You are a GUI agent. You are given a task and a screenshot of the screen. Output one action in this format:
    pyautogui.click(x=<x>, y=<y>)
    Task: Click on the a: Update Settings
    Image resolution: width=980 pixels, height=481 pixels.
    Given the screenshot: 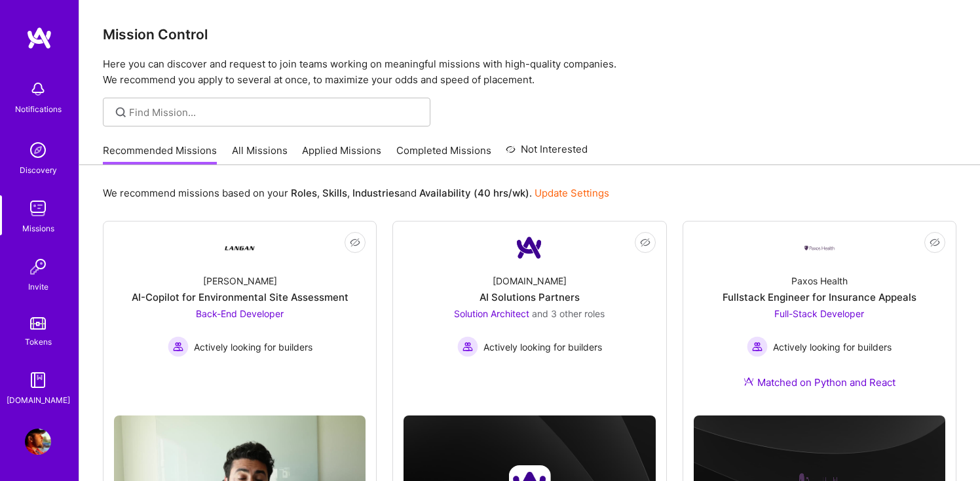 What is the action you would take?
    pyautogui.click(x=572, y=193)
    